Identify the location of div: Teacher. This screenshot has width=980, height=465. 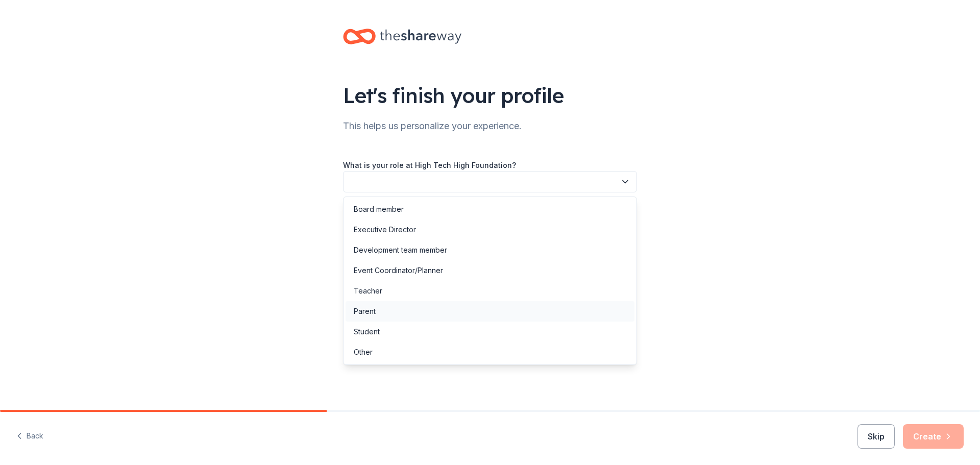
(368, 291).